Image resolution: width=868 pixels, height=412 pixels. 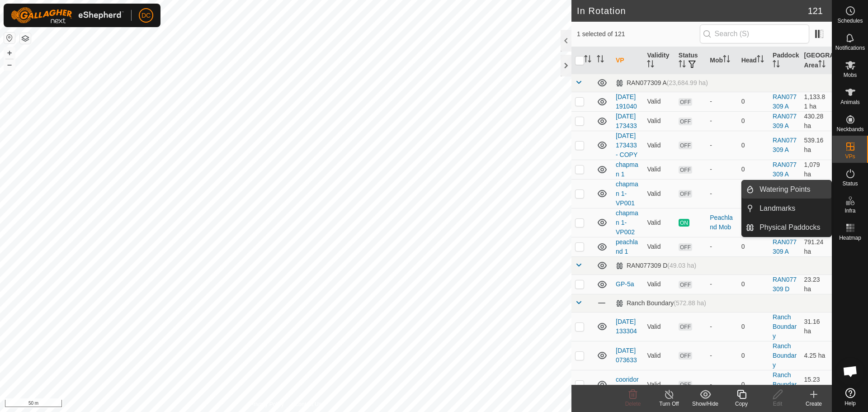 I want to click on span: Physical Paddocks, so click(x=789, y=228).